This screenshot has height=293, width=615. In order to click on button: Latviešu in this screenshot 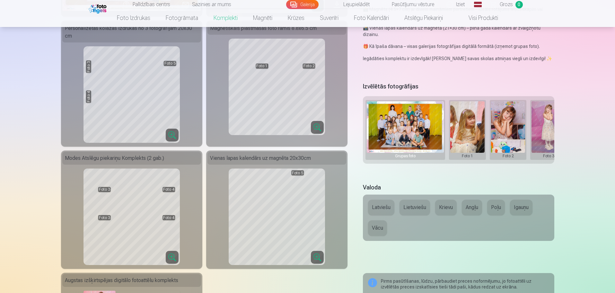, I will do `click(381, 207)`.